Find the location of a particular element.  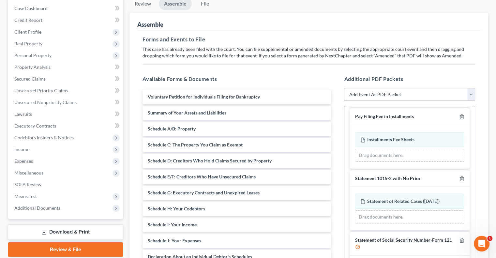

span: Pay Filing Fee in Installments is located at coordinates (385, 116).